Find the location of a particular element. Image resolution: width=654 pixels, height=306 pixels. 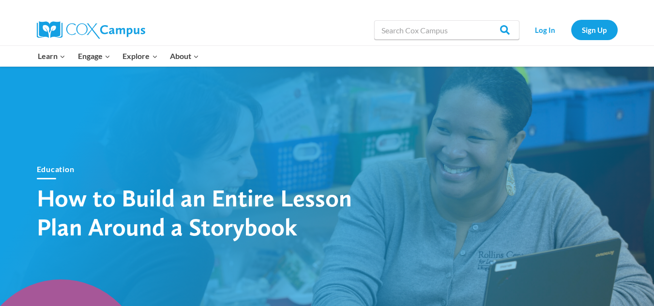

input: Search Cox Campus is located at coordinates (447, 30).